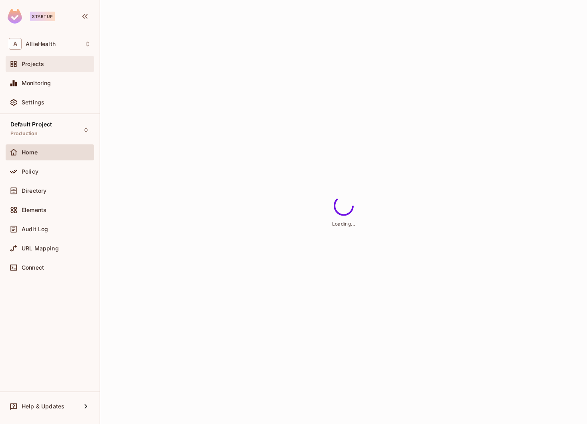 Image resolution: width=587 pixels, height=424 pixels. I want to click on span: Loading..., so click(344, 224).